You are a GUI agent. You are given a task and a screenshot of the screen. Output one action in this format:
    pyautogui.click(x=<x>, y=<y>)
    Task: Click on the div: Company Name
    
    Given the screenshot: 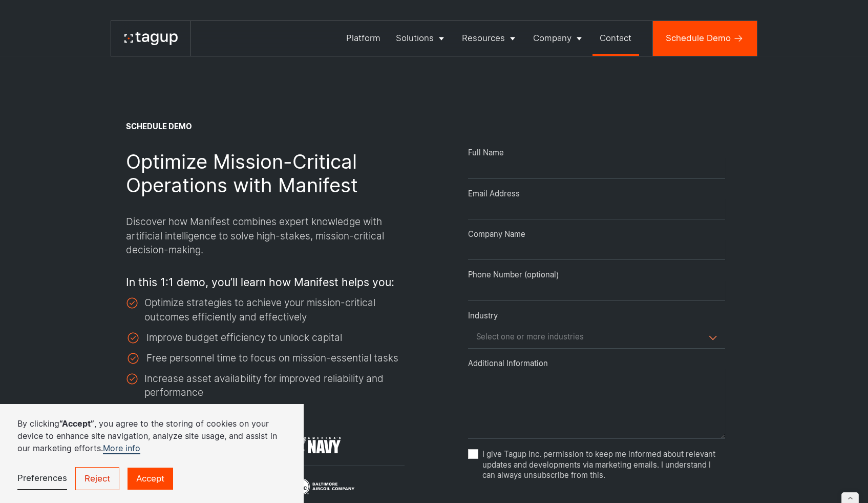 What is the action you would take?
    pyautogui.click(x=597, y=234)
    